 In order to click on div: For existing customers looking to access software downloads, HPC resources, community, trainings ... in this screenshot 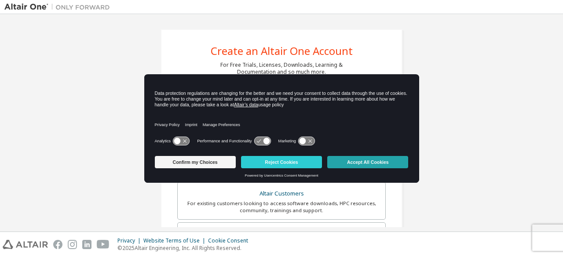, I will do `click(281, 207)`.